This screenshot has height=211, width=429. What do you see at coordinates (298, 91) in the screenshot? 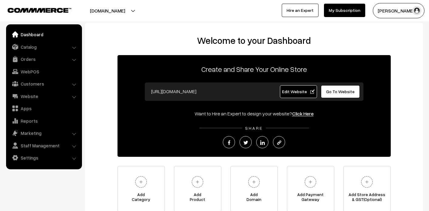
I see `span: Edit Website` at bounding box center [298, 91].